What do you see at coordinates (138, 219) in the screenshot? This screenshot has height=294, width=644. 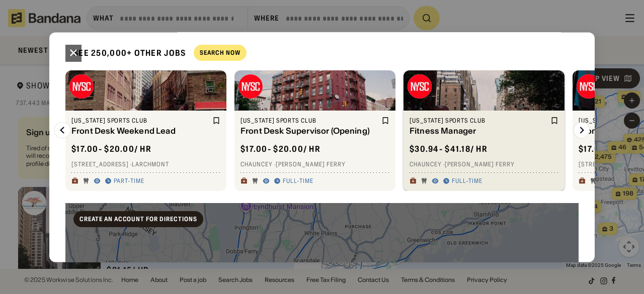 I see `div: Create an account for directions` at bounding box center [138, 219].